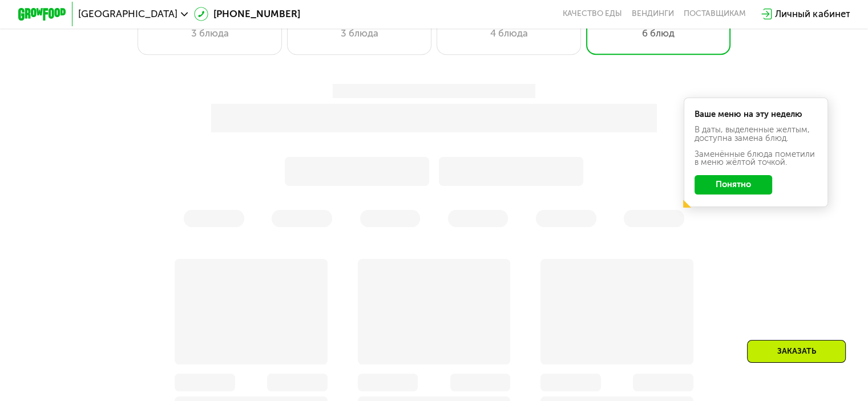 This screenshot has height=401, width=868. I want to click on div: Личный кабинет, so click(812, 14).